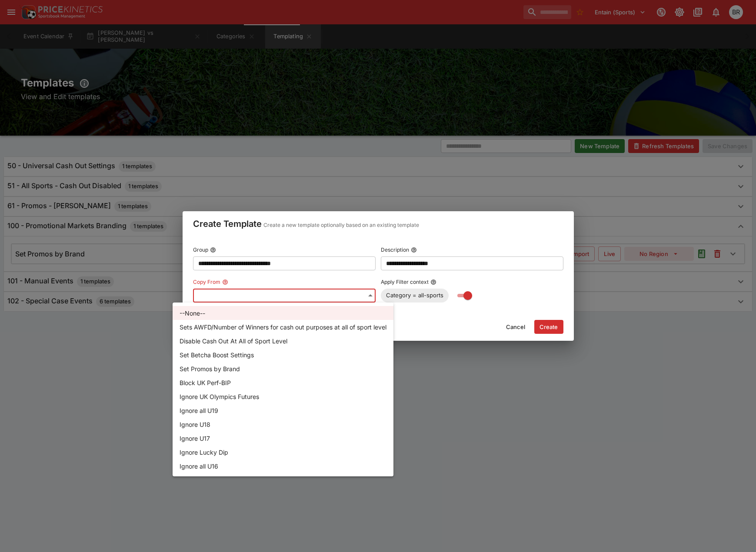 The height and width of the screenshot is (552, 756). I want to click on li: --None--, so click(283, 313).